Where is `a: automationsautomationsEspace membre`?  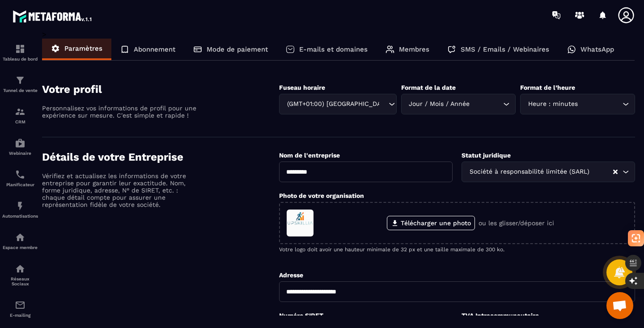
a: automationsautomationsEspace membre is located at coordinates (20, 240).